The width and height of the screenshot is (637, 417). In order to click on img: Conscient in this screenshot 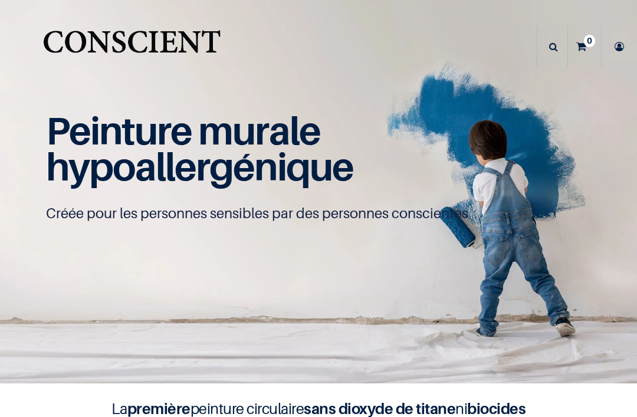, I will do `click(132, 47)`.